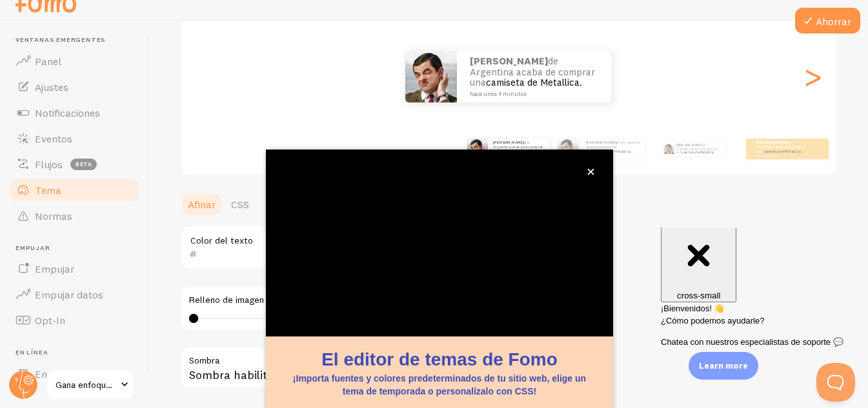 The height and width of the screenshot is (408, 868). I want to click on font: Relleno de imagen, so click(227, 300).